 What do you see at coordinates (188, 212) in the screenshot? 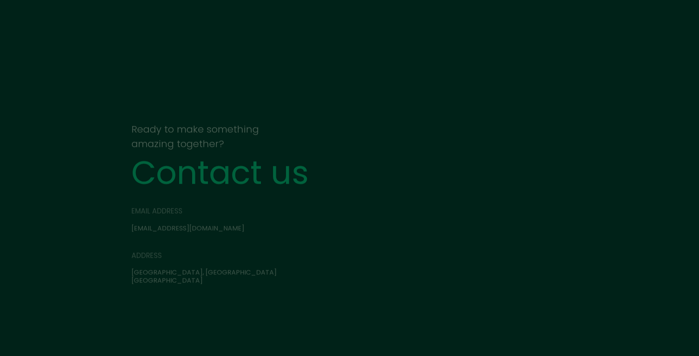
I see `div: email address` at bounding box center [188, 212].